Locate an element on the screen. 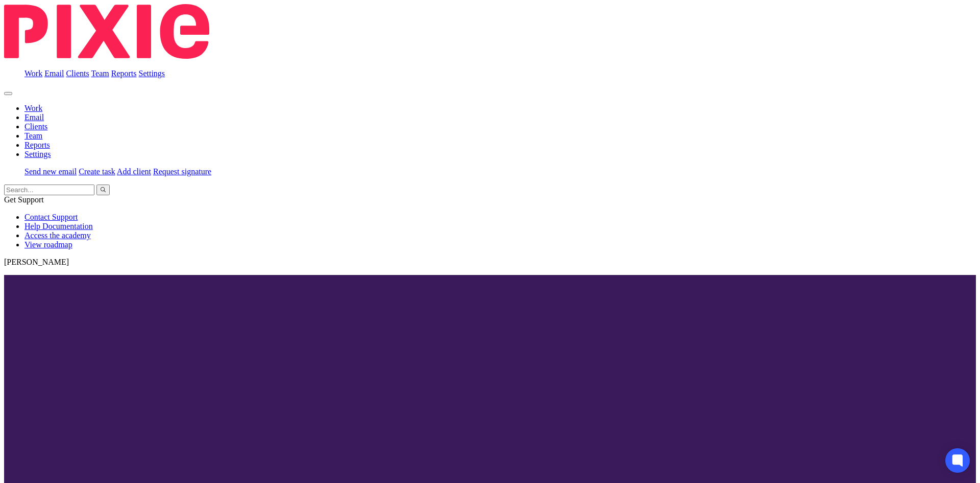 The image size is (980, 483). span: Help Documentation is located at coordinates (59, 226).